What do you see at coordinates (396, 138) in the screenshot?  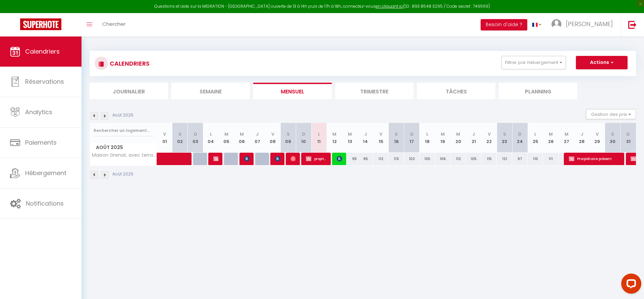 I see `th: 16` at bounding box center [396, 138].